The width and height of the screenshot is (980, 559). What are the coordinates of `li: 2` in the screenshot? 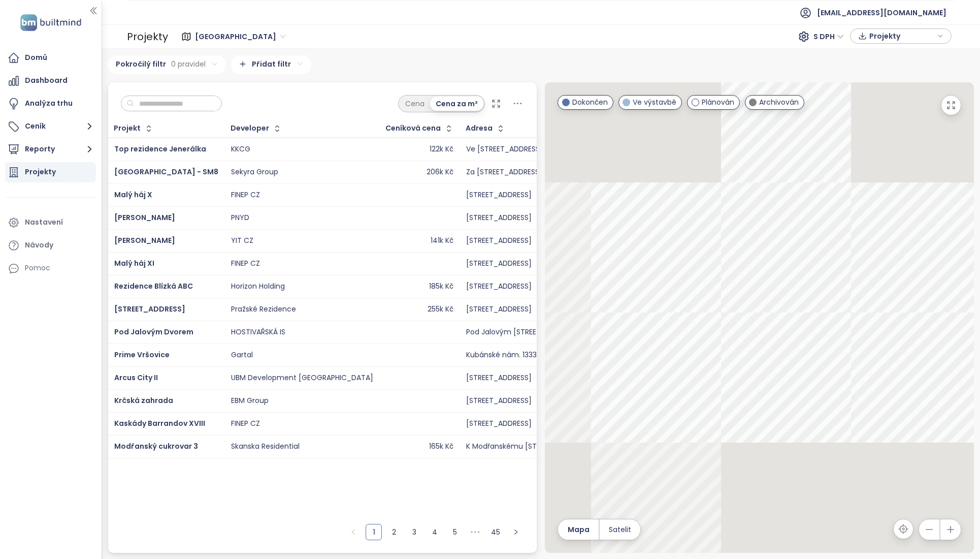 It's located at (394, 532).